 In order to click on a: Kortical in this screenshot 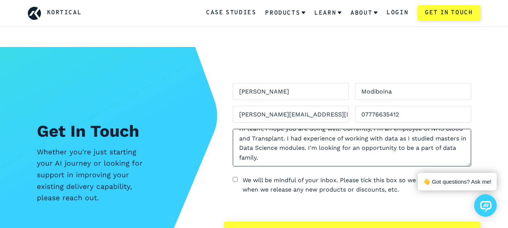, I will do `click(64, 13)`.